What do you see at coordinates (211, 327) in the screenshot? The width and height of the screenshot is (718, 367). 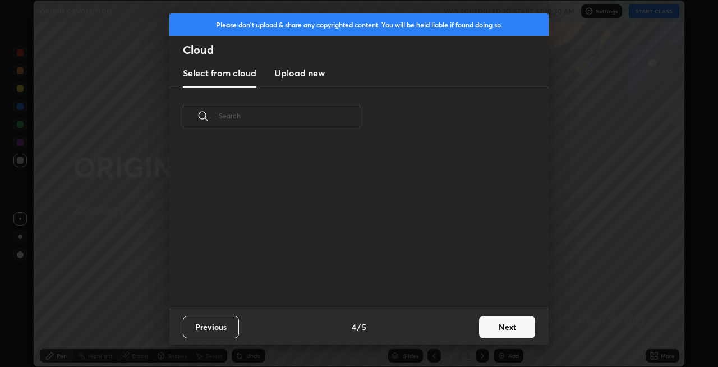 I see `button: Previous` at bounding box center [211, 327].